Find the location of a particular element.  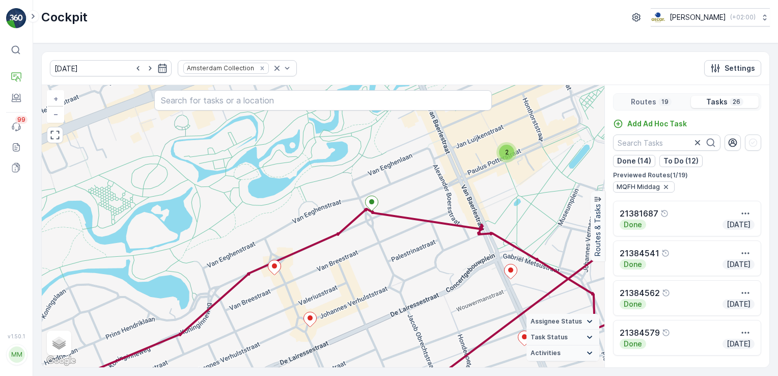

p: Routes is located at coordinates (644, 102).